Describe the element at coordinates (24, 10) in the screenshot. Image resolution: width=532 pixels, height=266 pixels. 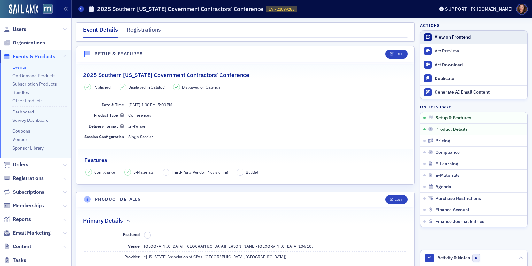
I see `a: SailAMX` at that location.